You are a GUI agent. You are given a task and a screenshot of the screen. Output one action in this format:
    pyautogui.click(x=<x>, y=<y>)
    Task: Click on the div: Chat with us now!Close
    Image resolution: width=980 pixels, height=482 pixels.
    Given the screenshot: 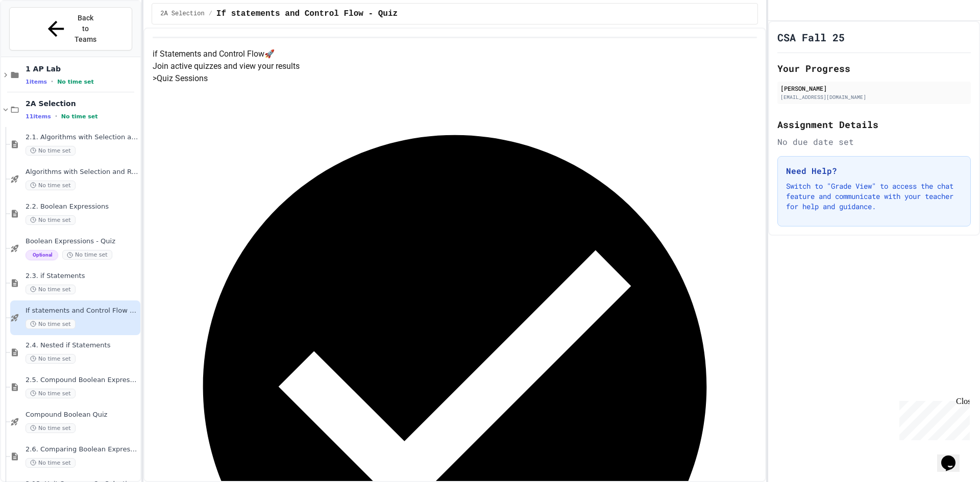 What is the action you would take?
    pyautogui.click(x=37, y=34)
    